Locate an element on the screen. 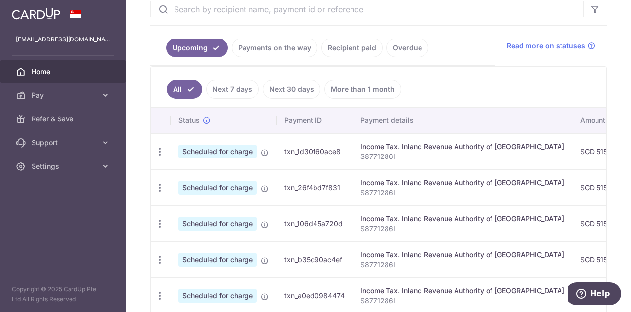 The height and width of the screenshot is (312, 631). a: Payments on the way is located at coordinates (275, 48).